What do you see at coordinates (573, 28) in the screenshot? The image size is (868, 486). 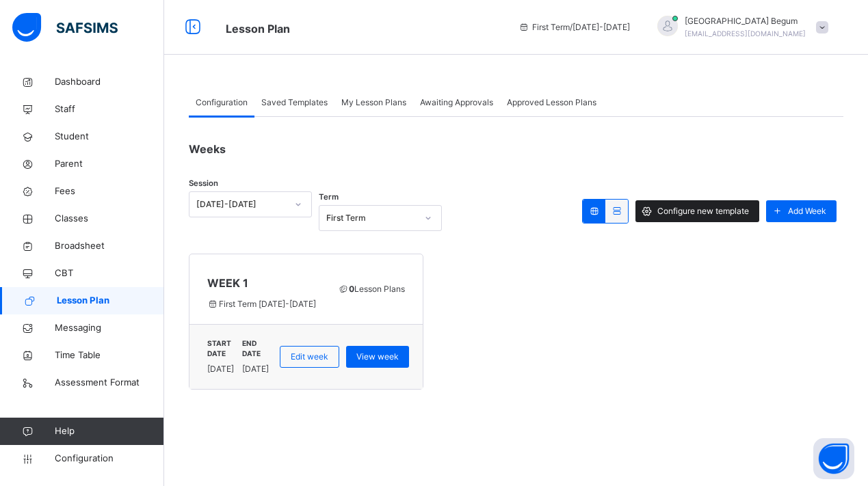 I see `span: session/term information` at bounding box center [573, 28].